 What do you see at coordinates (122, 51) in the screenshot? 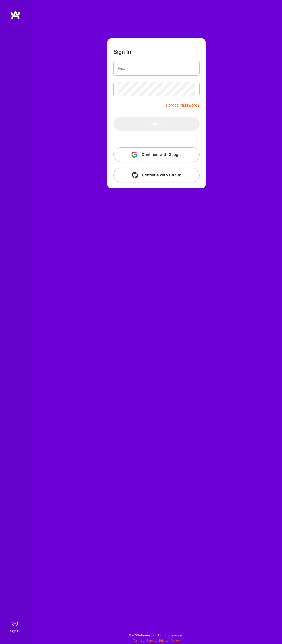
I see `h3: Sign In` at bounding box center [122, 51].